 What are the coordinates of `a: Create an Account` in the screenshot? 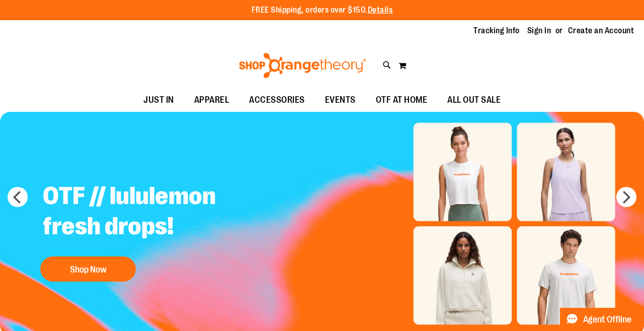 It's located at (601, 31).